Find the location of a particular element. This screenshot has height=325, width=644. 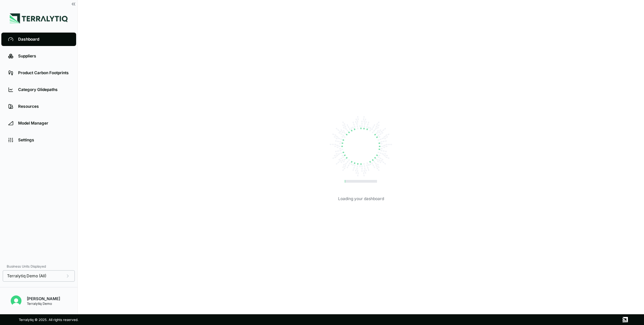

img: Loading is located at coordinates (361, 146).